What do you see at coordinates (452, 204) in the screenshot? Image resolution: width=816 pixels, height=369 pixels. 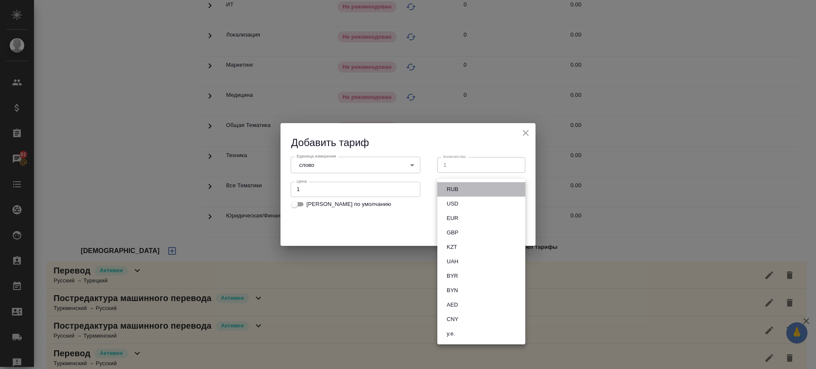 I see `button: USD` at bounding box center [452, 204].